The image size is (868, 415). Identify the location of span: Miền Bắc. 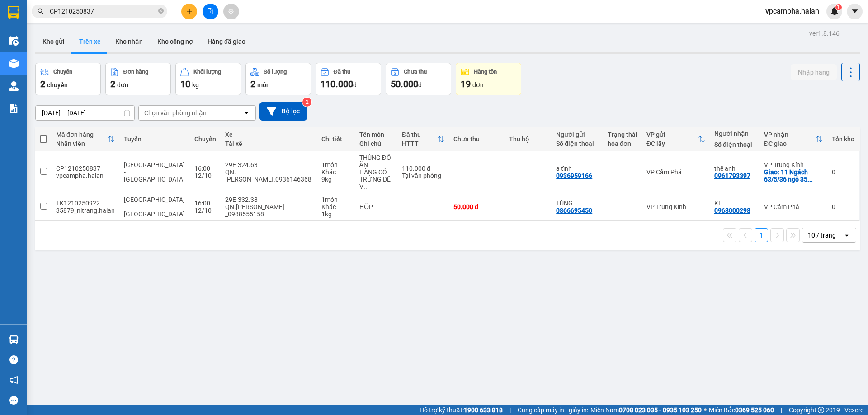
(741, 411).